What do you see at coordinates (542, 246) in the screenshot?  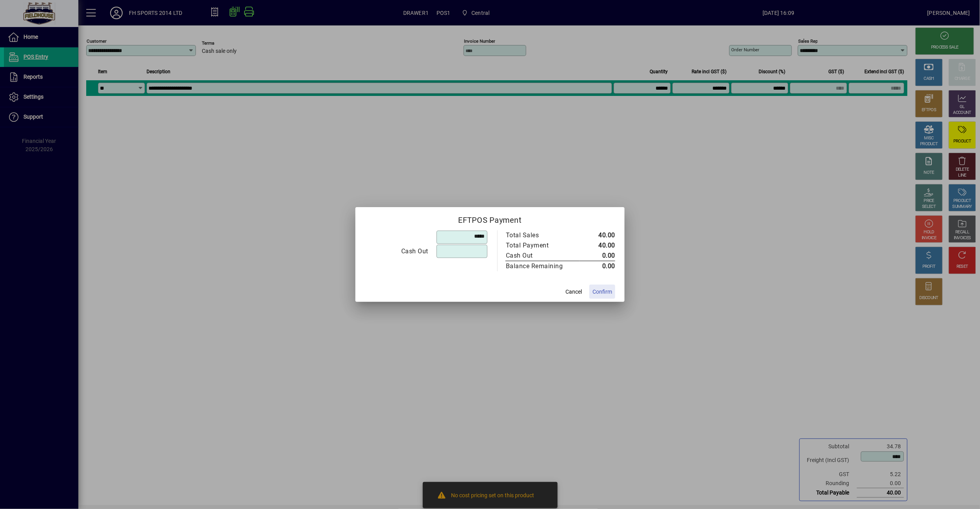 I see `td: Total Payment` at bounding box center [542, 246].